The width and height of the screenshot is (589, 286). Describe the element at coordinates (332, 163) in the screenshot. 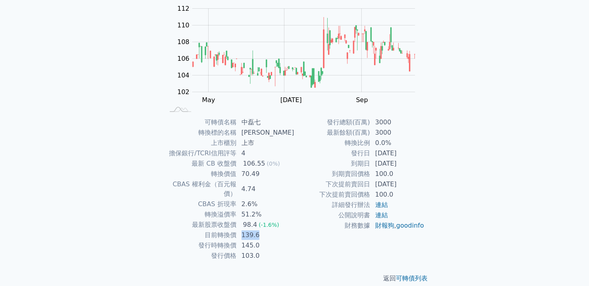

I see `td: 到期日` at that location.